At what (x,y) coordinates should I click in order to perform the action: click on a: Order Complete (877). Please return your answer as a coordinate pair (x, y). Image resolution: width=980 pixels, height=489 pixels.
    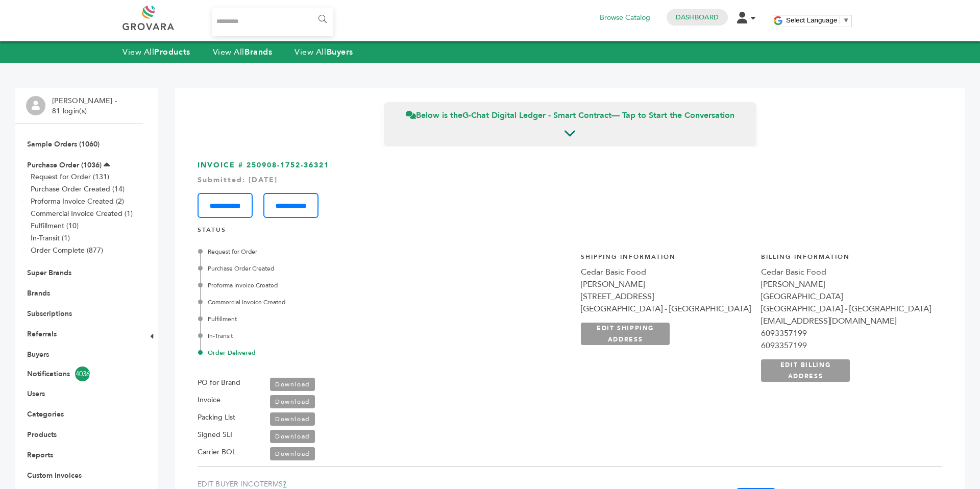
    Looking at the image, I should click on (67, 250).